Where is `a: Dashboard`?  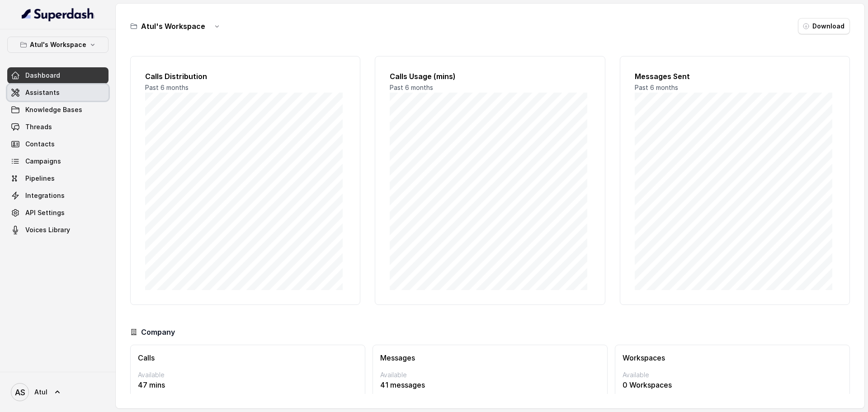
a: Dashboard is located at coordinates (58, 75).